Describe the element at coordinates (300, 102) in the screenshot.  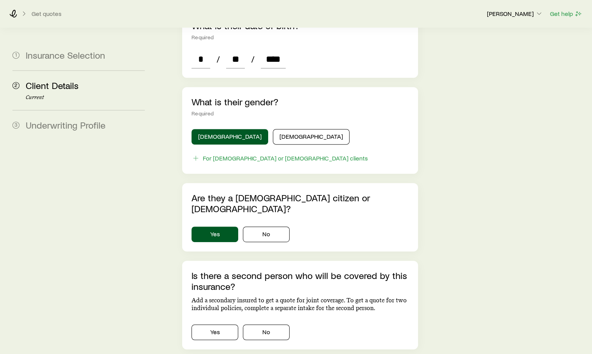
I see `p: What is their gender?` at that location.